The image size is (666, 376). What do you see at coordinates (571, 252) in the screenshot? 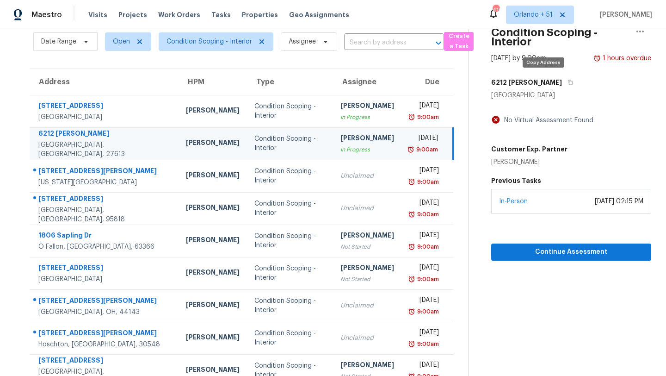
I see `span: Continue Assessment` at bounding box center [571, 252].